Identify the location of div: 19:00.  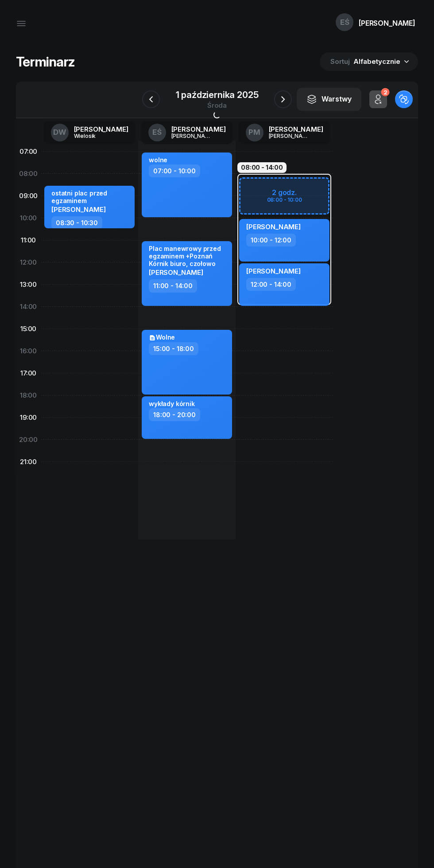
(28, 417).